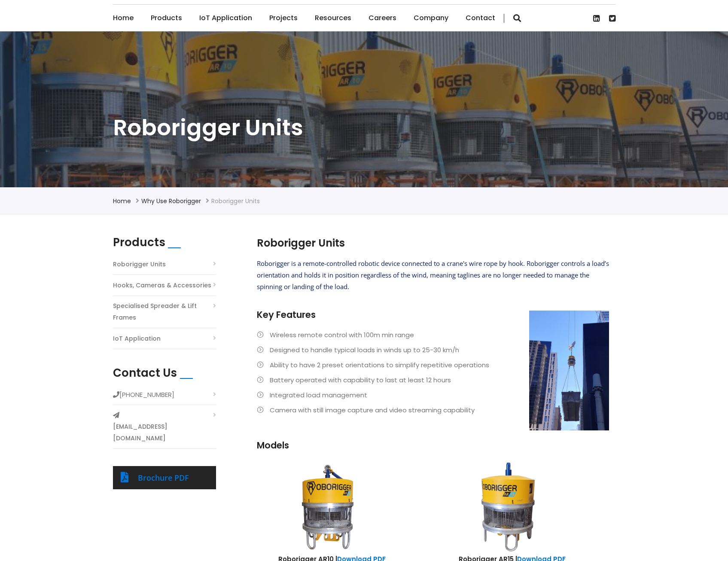  I want to click on a: Company, so click(431, 18).